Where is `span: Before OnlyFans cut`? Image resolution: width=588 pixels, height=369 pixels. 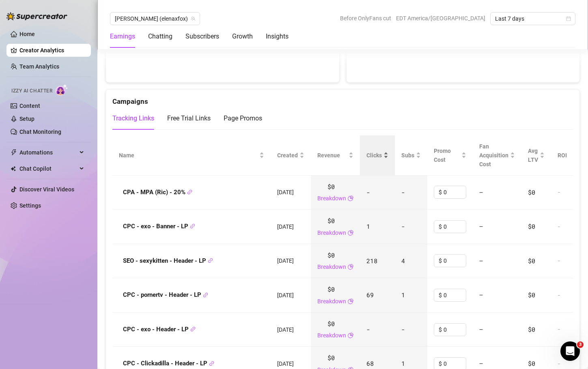
span: Before OnlyFans cut is located at coordinates (366, 18).